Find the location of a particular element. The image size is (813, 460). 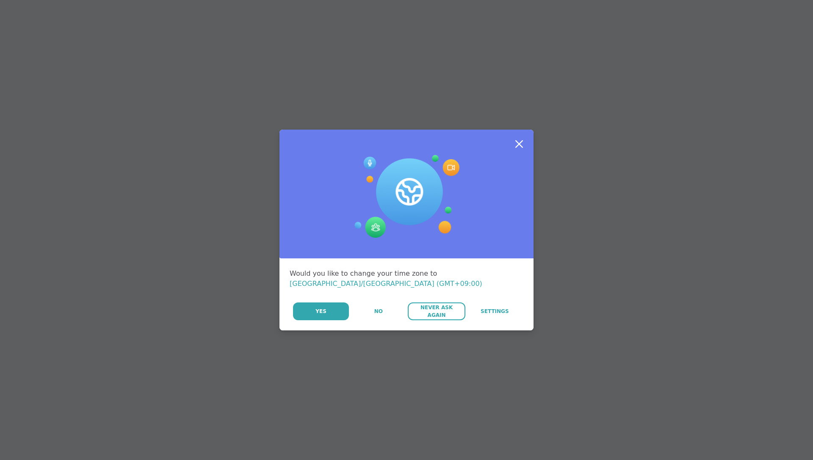

button: No is located at coordinates (378, 311).